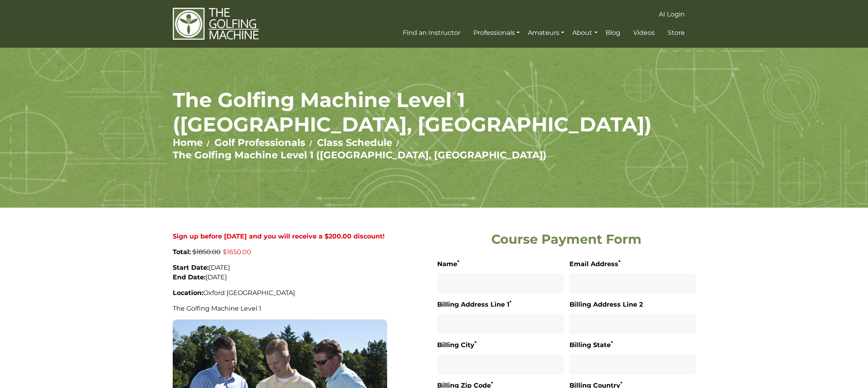  I want to click on p: The Golfing Machine Level 1, so click(280, 309).